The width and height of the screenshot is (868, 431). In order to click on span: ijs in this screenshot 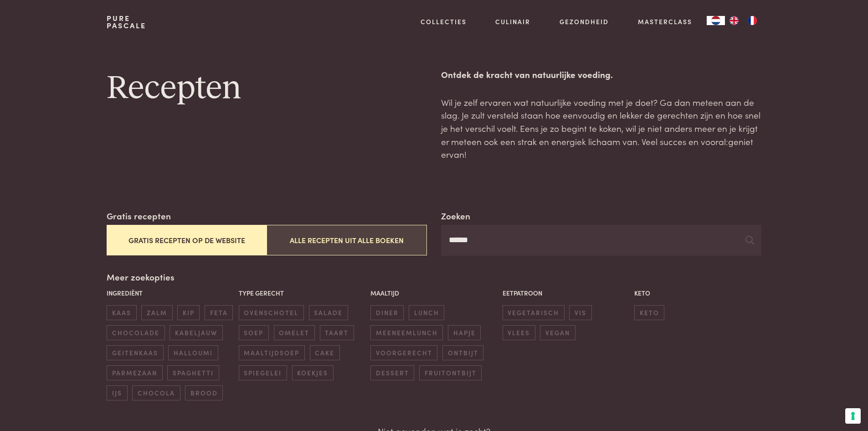, I will do `click(116, 393)`.